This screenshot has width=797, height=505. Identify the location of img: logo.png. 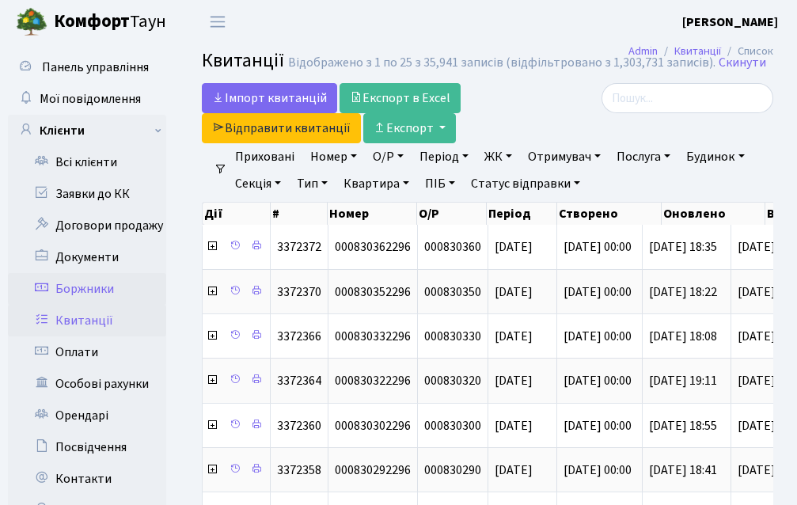
(32, 22).